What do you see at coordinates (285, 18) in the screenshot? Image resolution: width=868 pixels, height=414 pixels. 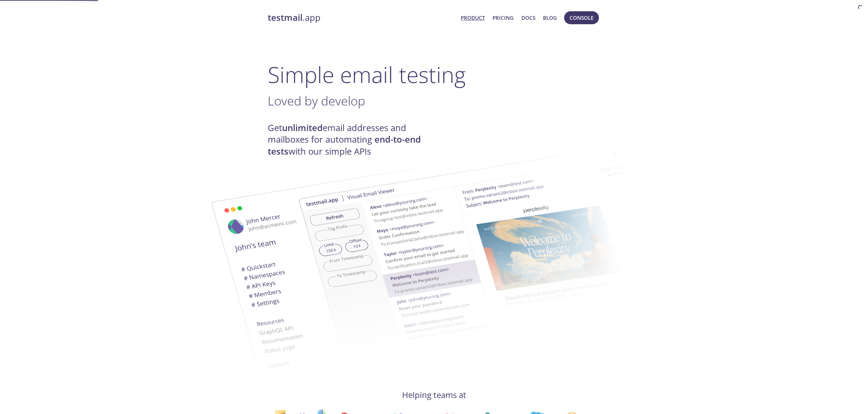 I see `strong: testmail` at bounding box center [285, 18].